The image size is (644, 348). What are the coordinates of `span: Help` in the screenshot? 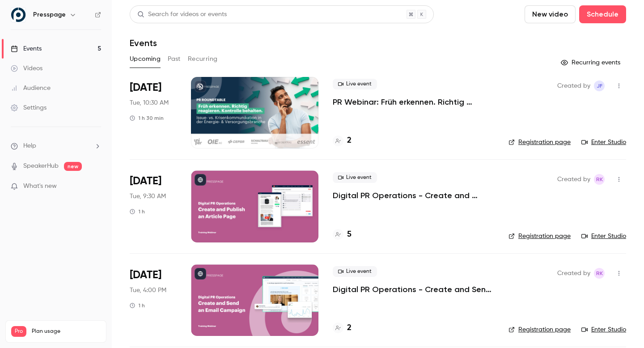 It's located at (30, 145).